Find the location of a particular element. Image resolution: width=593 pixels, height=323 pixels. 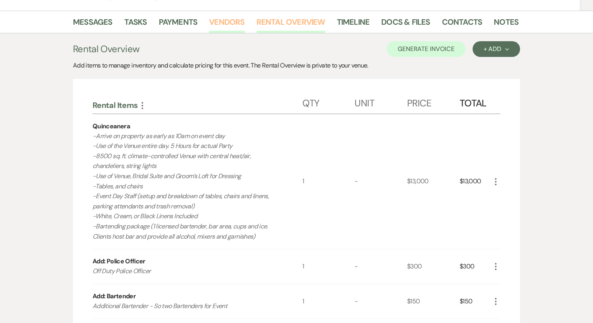

a: Docs & Files is located at coordinates (406, 24).